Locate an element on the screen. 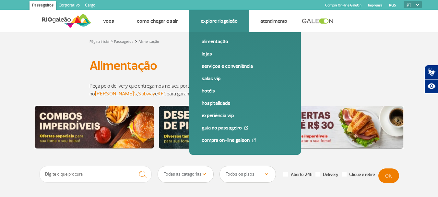 This screenshot has width=438, height=197. button: Abrir tradutor de língua de sinais. is located at coordinates (431, 72).